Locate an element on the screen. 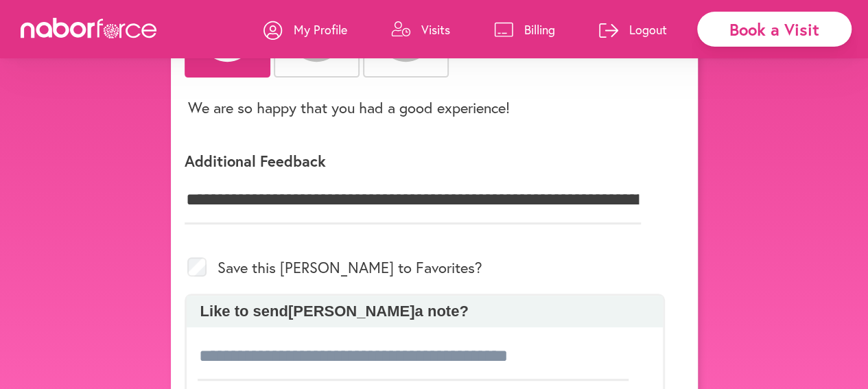  p: We are so happy that you had a good experience! is located at coordinates (349, 107).